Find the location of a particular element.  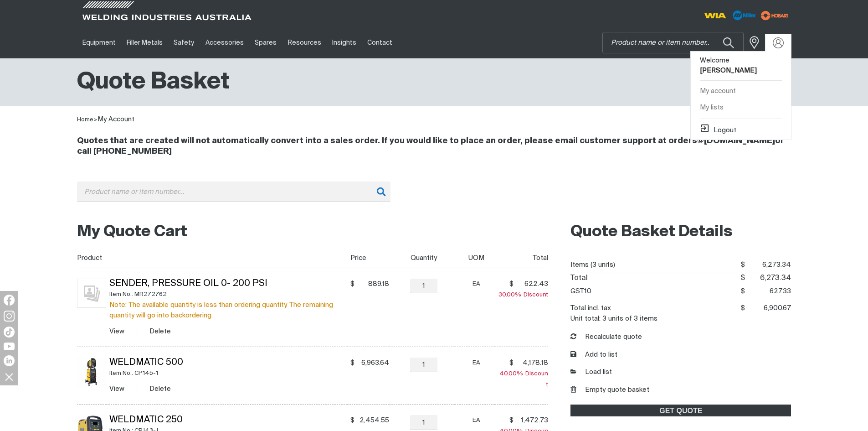

div: Product or group for quick order is located at coordinates (434, 199).